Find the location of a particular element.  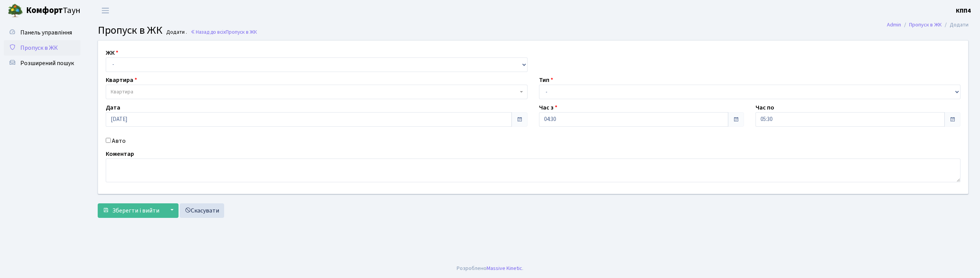

label: Коментар is located at coordinates (120, 154).